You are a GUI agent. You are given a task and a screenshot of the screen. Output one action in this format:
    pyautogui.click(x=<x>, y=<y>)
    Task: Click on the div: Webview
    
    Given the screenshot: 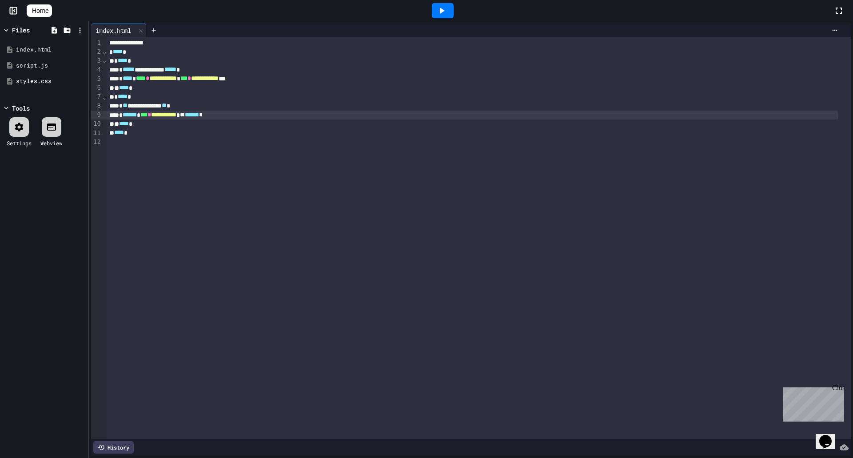 What is the action you would take?
    pyautogui.click(x=51, y=143)
    